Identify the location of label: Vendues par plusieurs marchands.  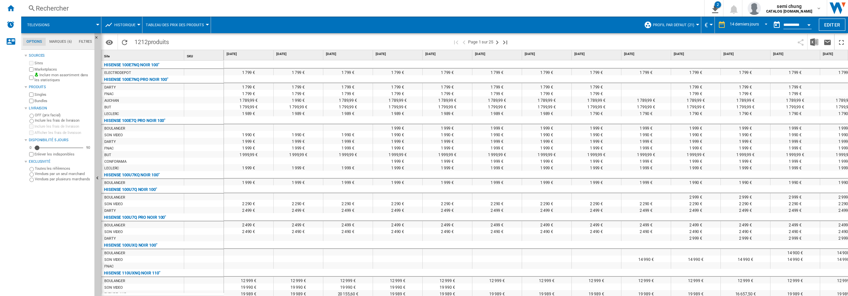
(63, 179).